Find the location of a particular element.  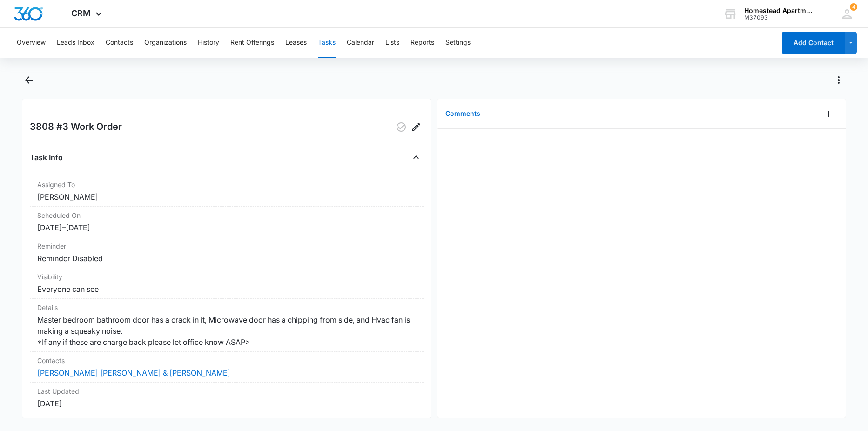

button: Actions is located at coordinates (839, 80).